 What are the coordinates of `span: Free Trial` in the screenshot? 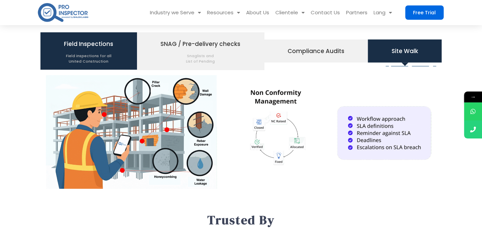 It's located at (424, 13).